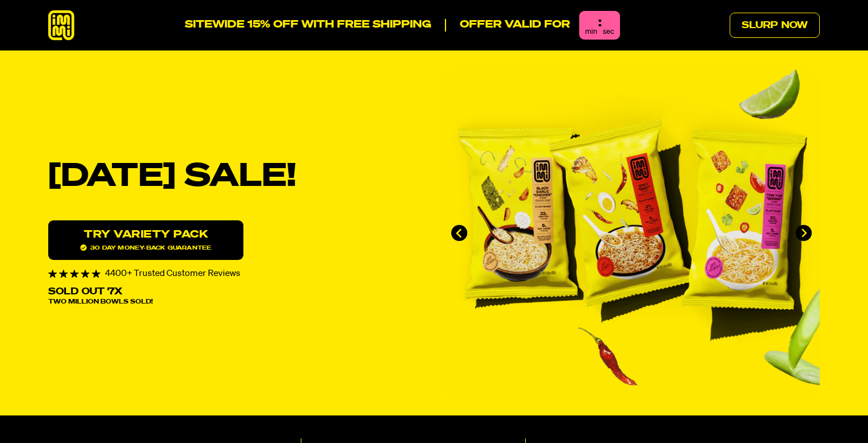  What do you see at coordinates (459, 233) in the screenshot?
I see `button: Go to last slide` at bounding box center [459, 233].